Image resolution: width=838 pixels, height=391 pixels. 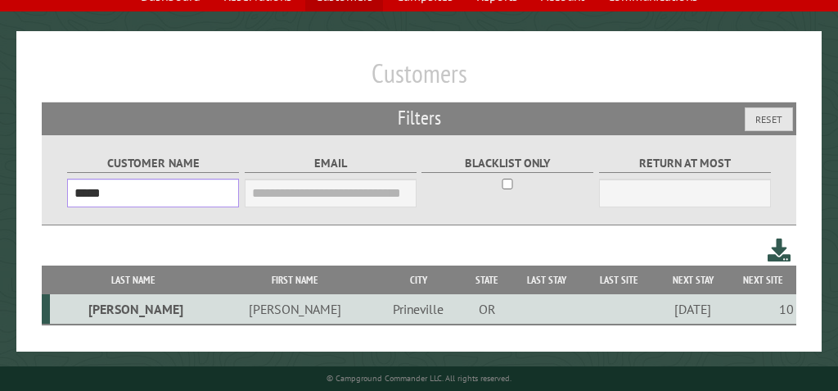 What do you see at coordinates (693, 279) in the screenshot?
I see `th: Next Stay` at bounding box center [693, 279].